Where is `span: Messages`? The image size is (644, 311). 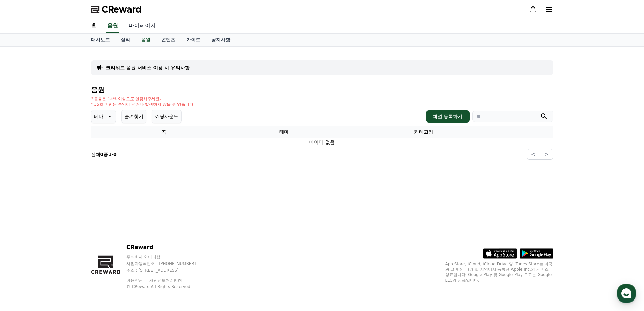 span: Messages is located at coordinates (66, 228).